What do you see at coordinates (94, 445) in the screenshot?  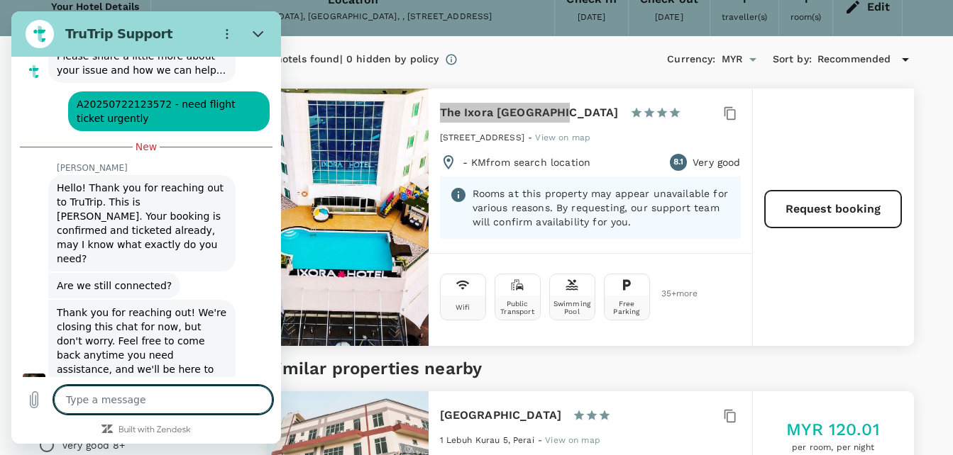 I see `p: Very good 8+` at bounding box center [94, 445].